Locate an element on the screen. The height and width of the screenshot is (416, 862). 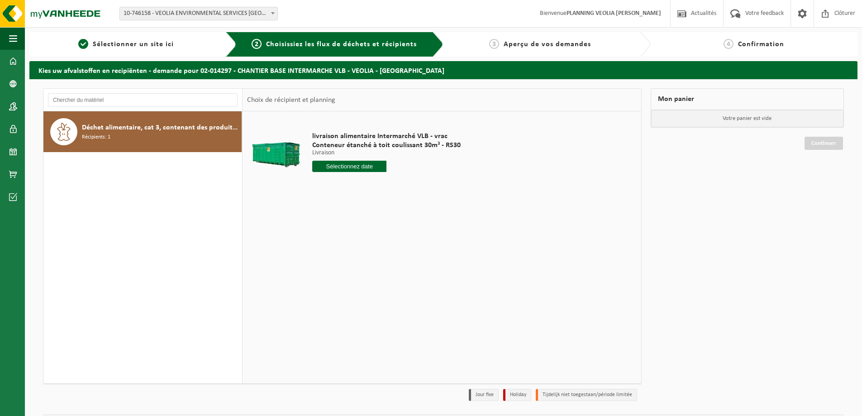
span: Déchet alimentaire, cat 3, contenant des produits d'origine animale, emballage synthétique is located at coordinates (161, 128).